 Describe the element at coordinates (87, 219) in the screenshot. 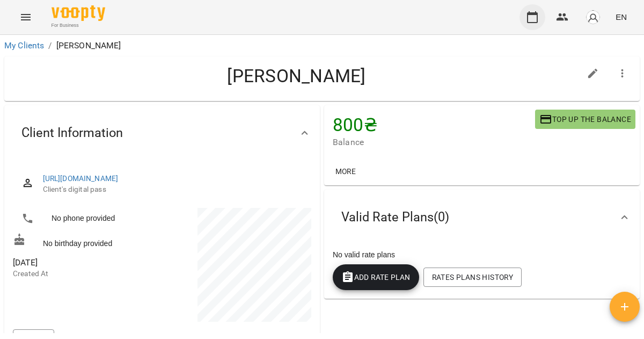

I see `li: No phone provided` at that location.